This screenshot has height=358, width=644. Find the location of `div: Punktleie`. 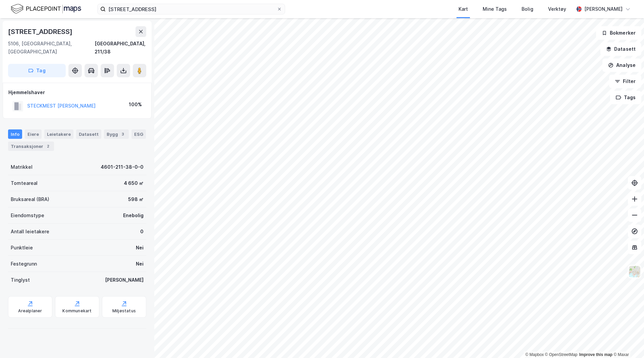

div: Punktleie is located at coordinates (22, 247).